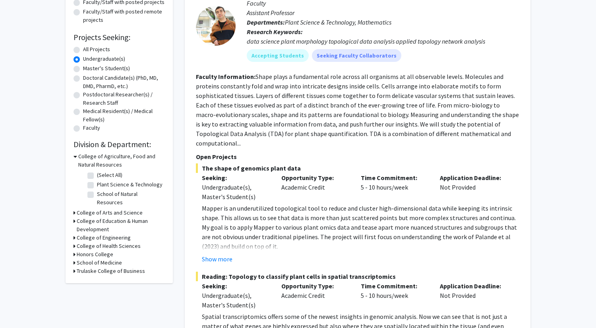  I want to click on span: The shape of genomics plant data, so click(357, 168).